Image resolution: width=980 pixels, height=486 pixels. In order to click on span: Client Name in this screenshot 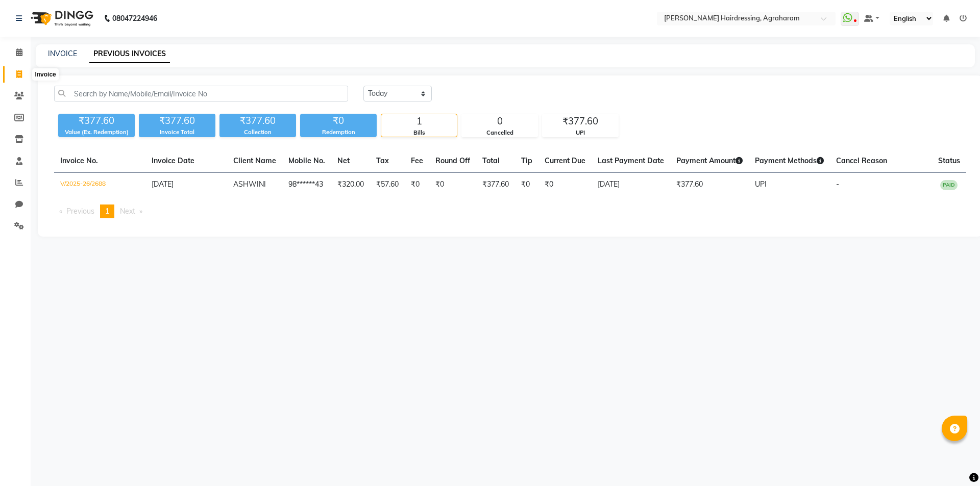, I will do `click(255, 161)`.